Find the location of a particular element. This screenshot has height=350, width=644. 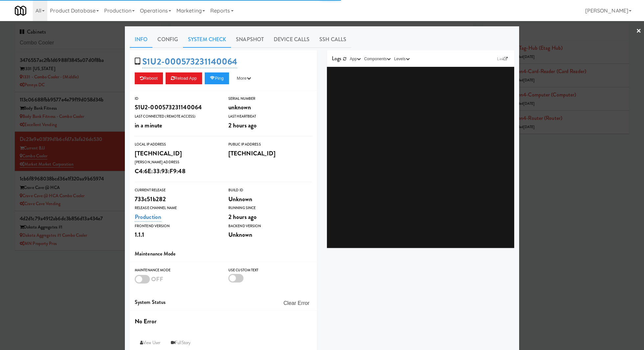

div: ID is located at coordinates (177, 99).